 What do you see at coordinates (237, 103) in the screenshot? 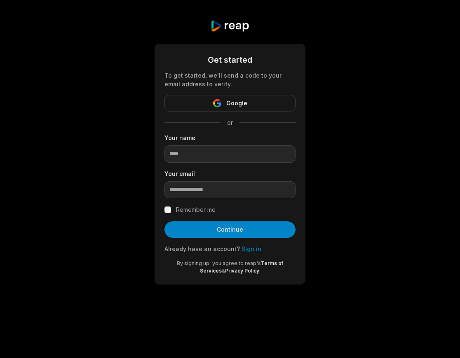
I see `span: Google` at bounding box center [237, 103].